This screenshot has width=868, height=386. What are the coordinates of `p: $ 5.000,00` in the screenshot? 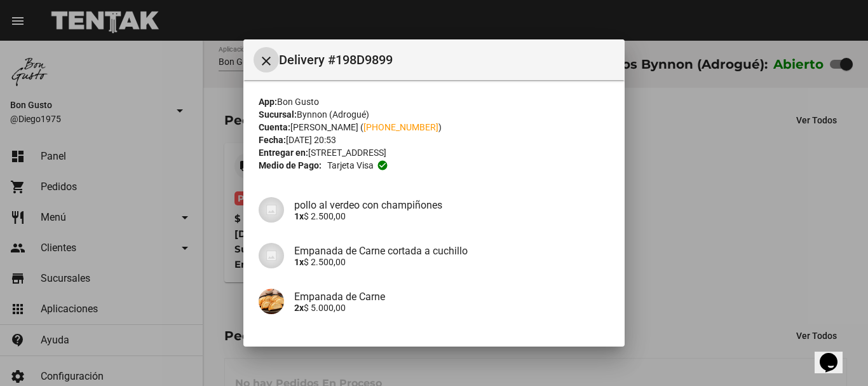 It's located at (452, 307).